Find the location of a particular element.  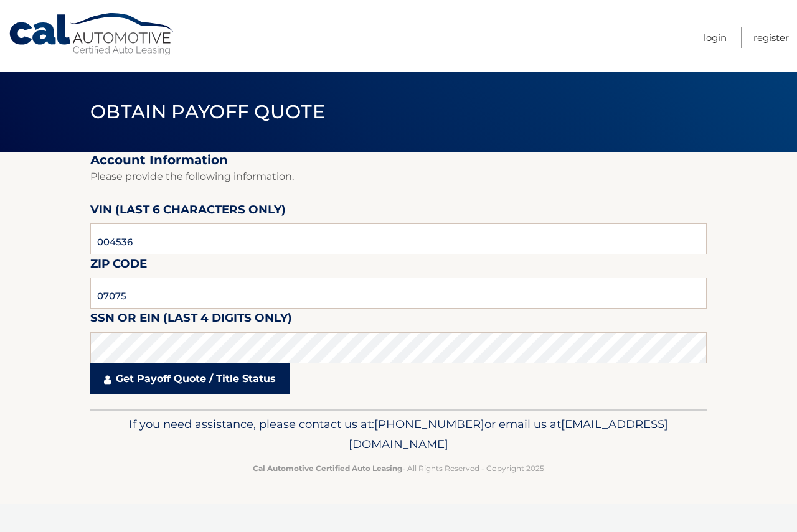

p: Please provide the following information. is located at coordinates (398, 176).